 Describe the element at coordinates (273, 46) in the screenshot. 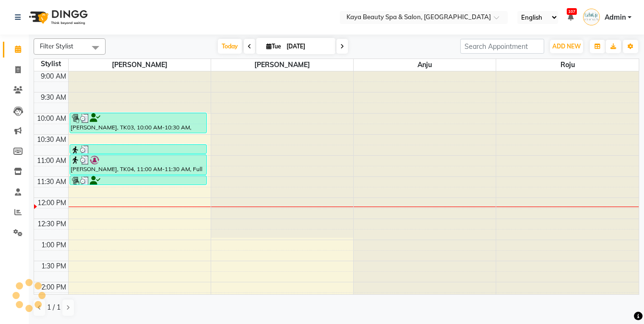

I see `span: Tue` at that location.